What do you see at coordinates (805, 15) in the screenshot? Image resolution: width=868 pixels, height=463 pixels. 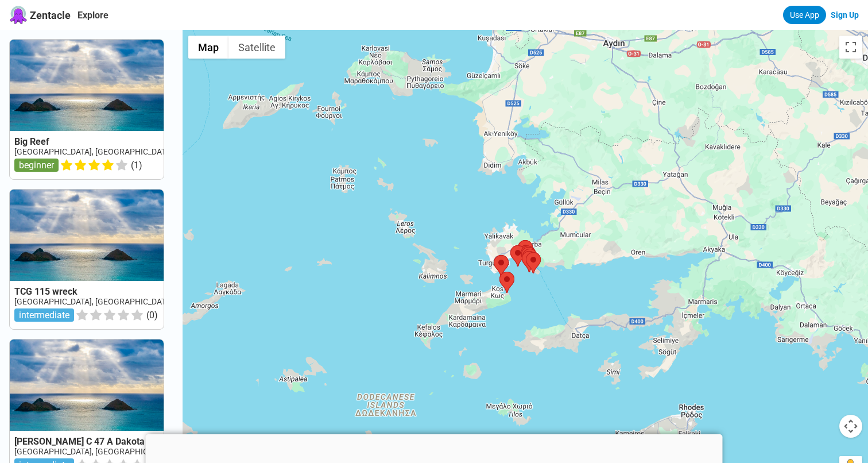 I see `a: Use App` at bounding box center [805, 15].